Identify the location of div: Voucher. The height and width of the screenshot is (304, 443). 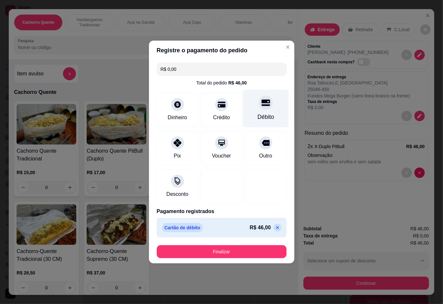
(221, 156).